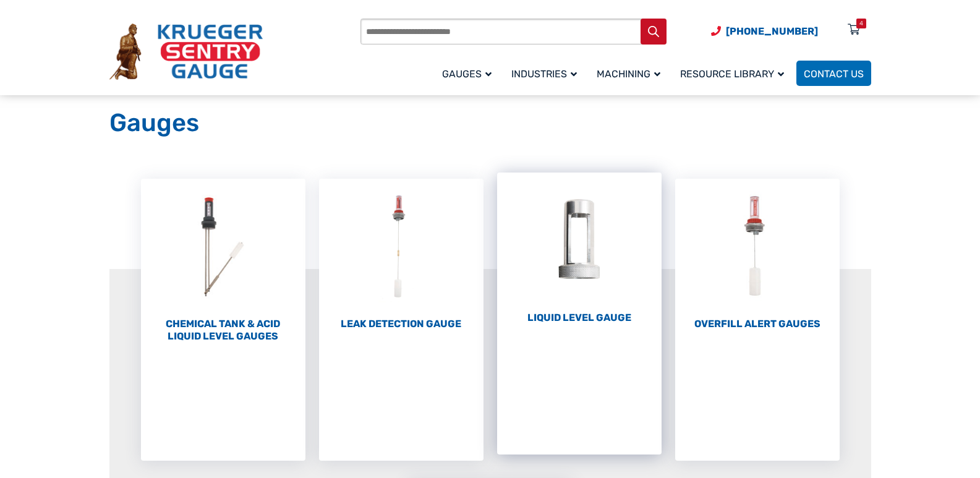 The height and width of the screenshot is (478, 980). I want to click on a: Visit product category Chemical Tank & Acid Liquid Level Gauges, so click(223, 260).